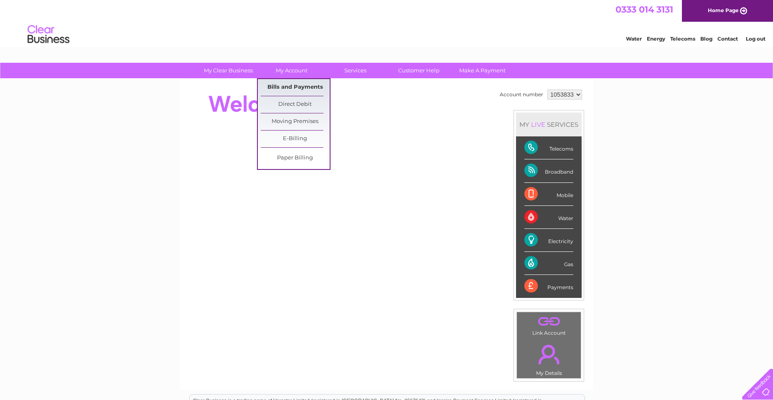 The width and height of the screenshot is (773, 400). What do you see at coordinates (549, 240) in the screenshot?
I see `div: Electricity` at bounding box center [549, 240].